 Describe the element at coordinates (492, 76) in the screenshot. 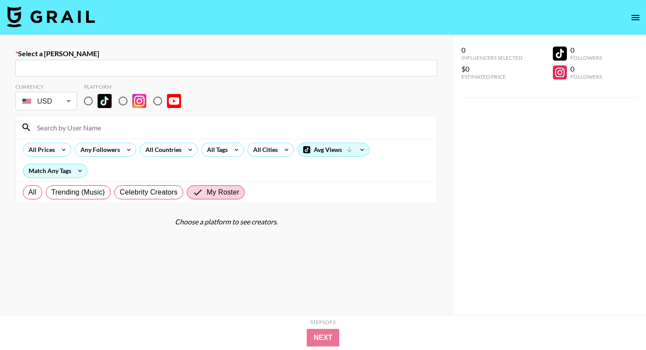

I see `div: Estimated Price` at that location.